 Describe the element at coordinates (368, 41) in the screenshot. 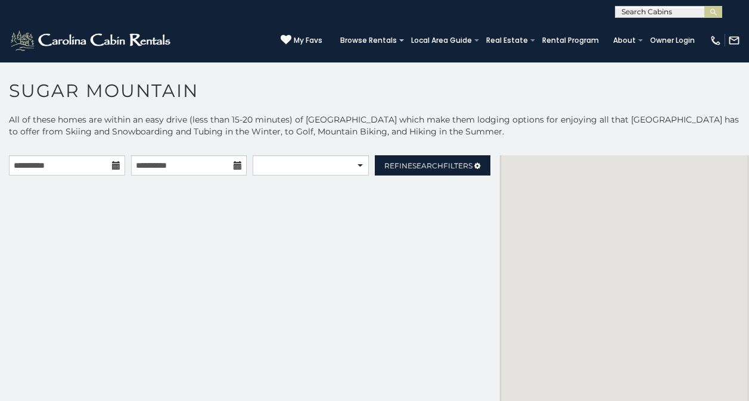

I see `a: Browse Rentals` at that location.